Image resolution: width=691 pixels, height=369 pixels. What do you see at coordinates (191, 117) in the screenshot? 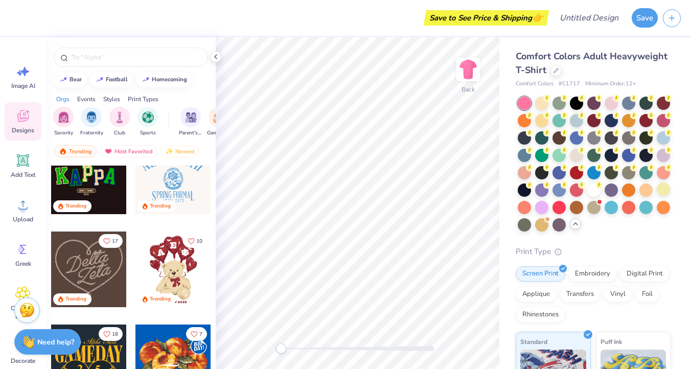
I see `img: Parent's Weekend Image` at bounding box center [191, 117].